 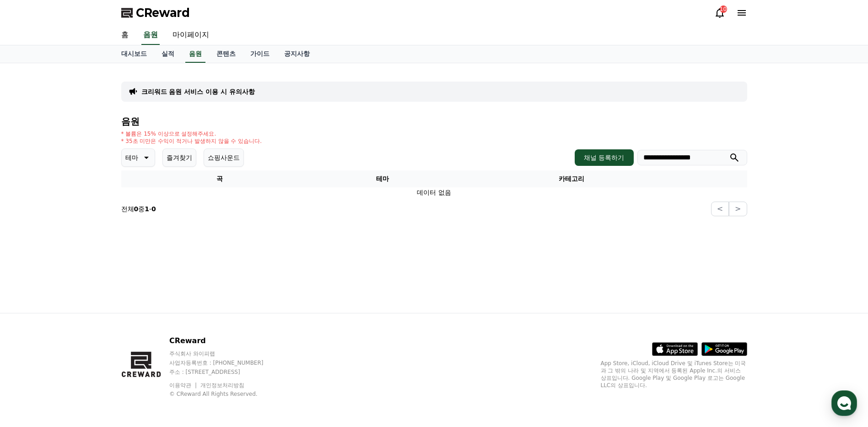 I want to click on p: * 볼륨은 15% 이상으로 설정해주세요., so click(x=192, y=134).